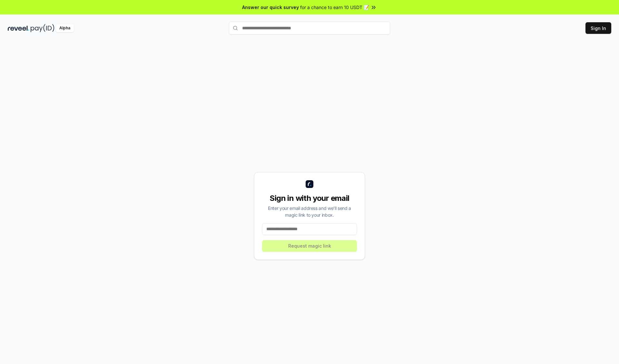  Describe the element at coordinates (42, 28) in the screenshot. I see `img: pay_id` at that location.